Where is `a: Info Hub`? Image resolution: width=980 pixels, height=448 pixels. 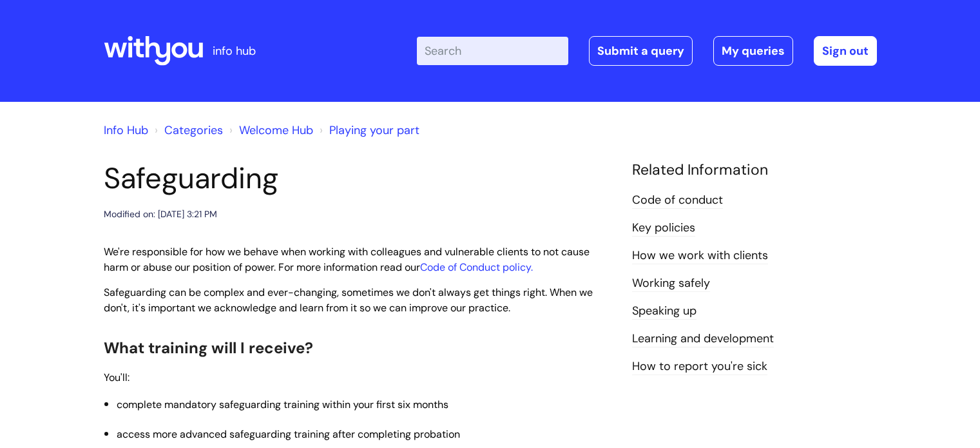
a: Info Hub is located at coordinates (126, 130).